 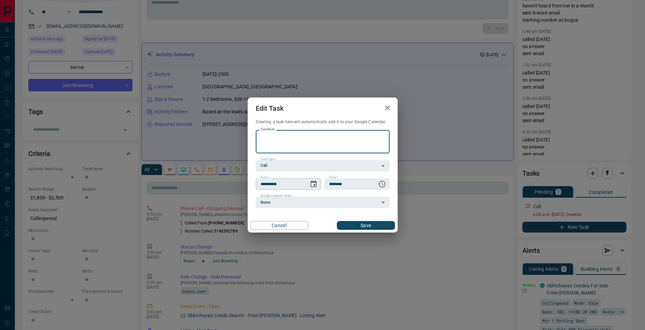 I want to click on button: Save, so click(x=366, y=225).